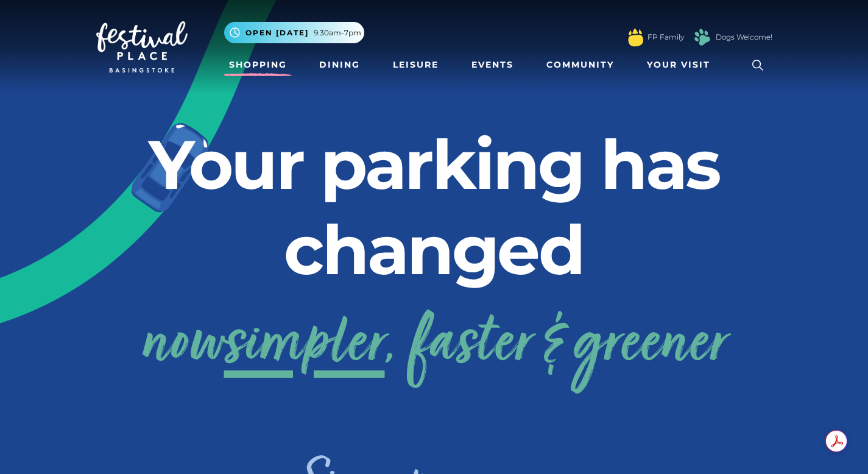 This screenshot has width=868, height=474. I want to click on span: Your Visit, so click(679, 65).